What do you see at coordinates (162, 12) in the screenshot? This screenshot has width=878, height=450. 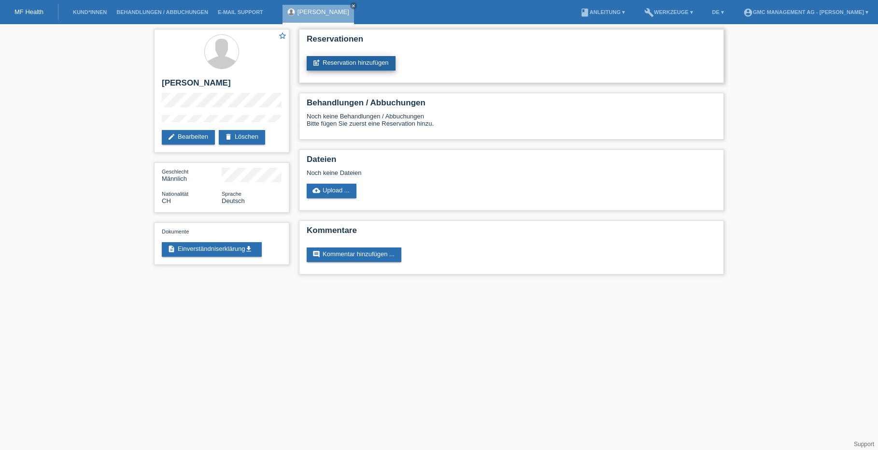 I see `a: Behandlungen / Abbuchungen` at bounding box center [162, 12].